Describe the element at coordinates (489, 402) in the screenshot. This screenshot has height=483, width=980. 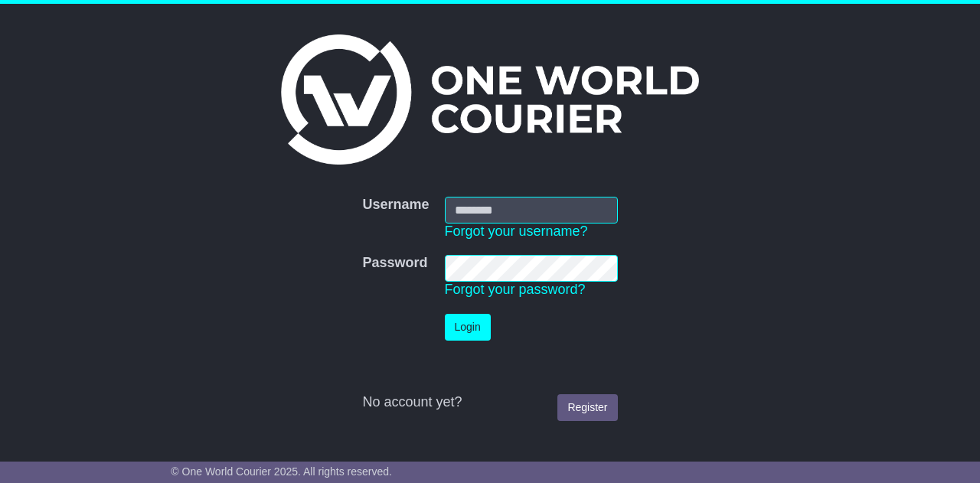
I see `div: No account yet?` at that location.